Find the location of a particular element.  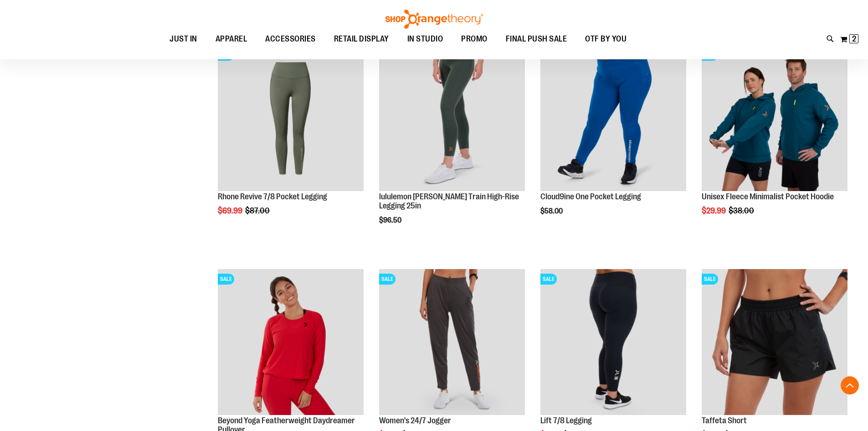

img: Cloud9ine One Pocket Legging is located at coordinates (613, 118).